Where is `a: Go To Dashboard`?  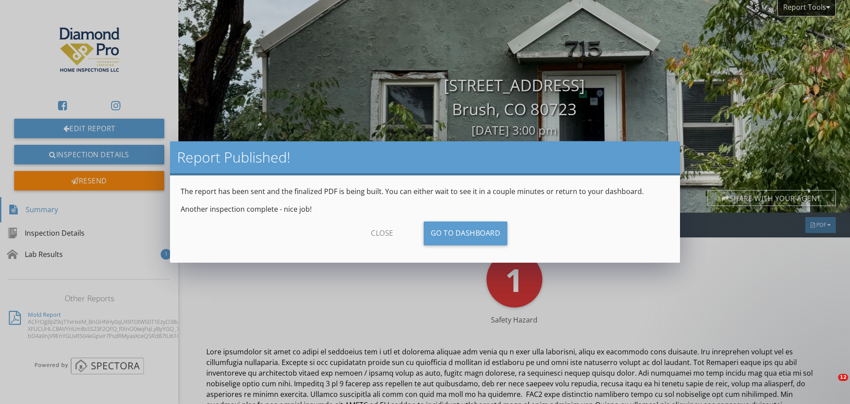
a: Go To Dashboard is located at coordinates (466, 233).